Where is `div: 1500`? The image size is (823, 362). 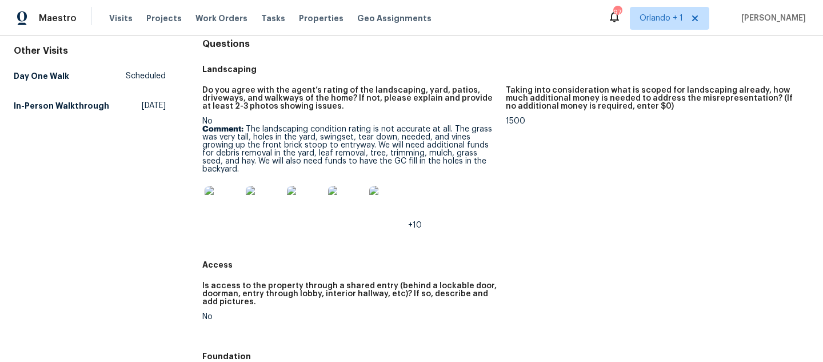
div: 1500 is located at coordinates (652, 121).